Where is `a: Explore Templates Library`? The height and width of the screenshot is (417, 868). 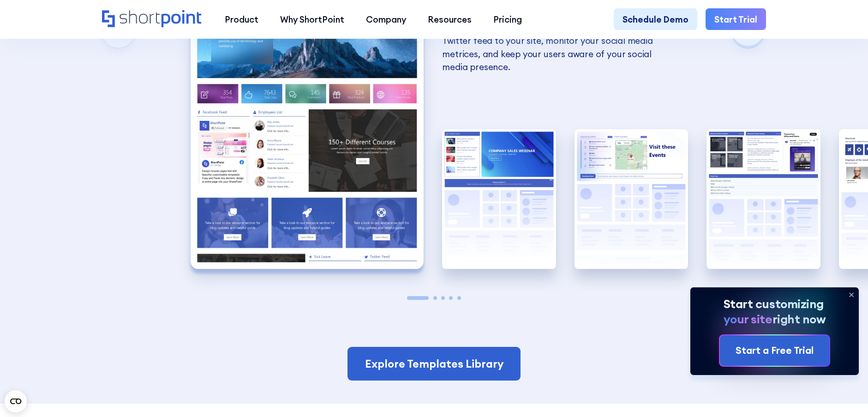 a: Explore Templates Library is located at coordinates (434, 363).